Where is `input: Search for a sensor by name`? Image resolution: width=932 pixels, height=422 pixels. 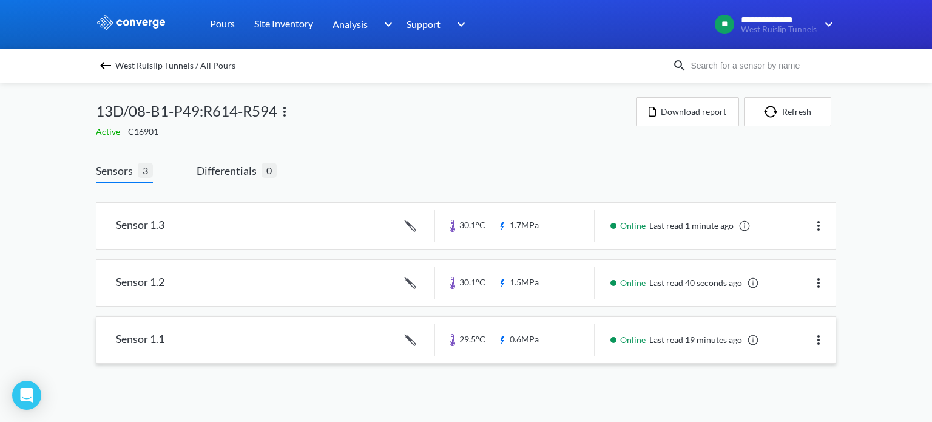
input: Search for a sensor by name is located at coordinates (760, 66).